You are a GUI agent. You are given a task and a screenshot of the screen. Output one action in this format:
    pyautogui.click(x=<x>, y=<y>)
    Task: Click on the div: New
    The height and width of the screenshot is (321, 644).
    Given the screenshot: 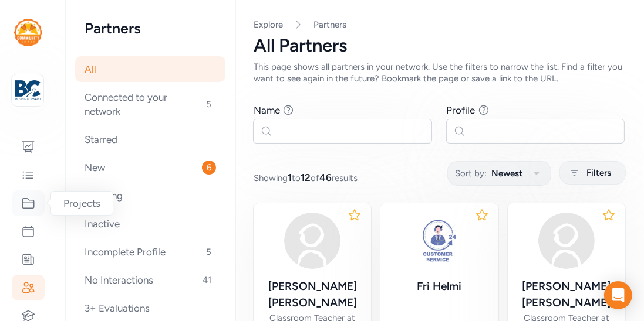 What is the action you would take?
    pyautogui.click(x=150, y=168)
    